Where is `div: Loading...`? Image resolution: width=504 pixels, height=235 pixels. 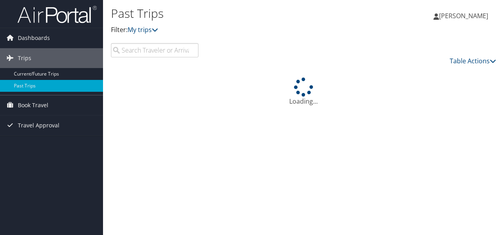
div: Loading... is located at coordinates (303, 92).